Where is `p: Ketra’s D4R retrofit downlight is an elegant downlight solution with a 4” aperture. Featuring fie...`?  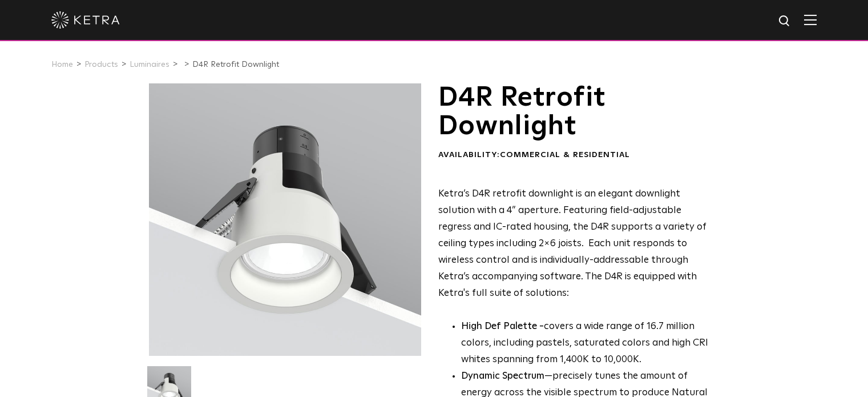
p: Ketra’s D4R retrofit downlight is an elegant downlight solution with a 4” aperture. Featuring fie... is located at coordinates (577, 244).